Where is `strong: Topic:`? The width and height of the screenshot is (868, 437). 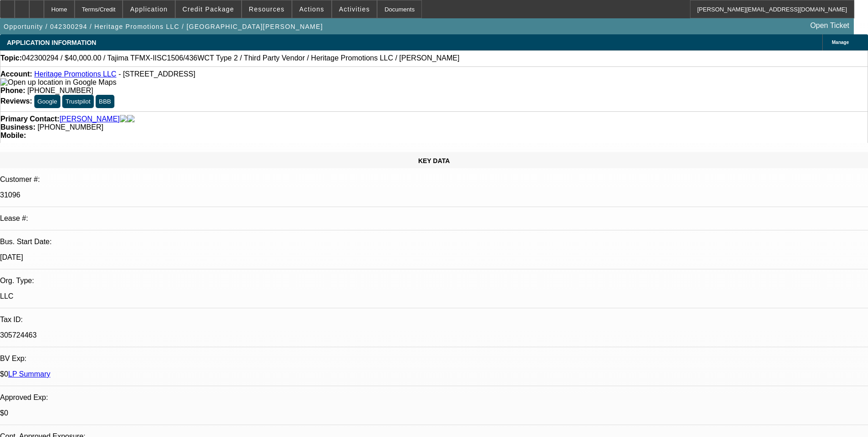
strong: Topic: is located at coordinates (11, 58).